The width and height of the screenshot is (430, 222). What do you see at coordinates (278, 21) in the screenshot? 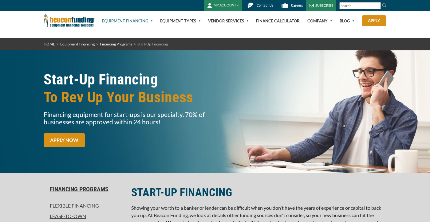
I see `a: Finance Calculator` at bounding box center [278, 21].